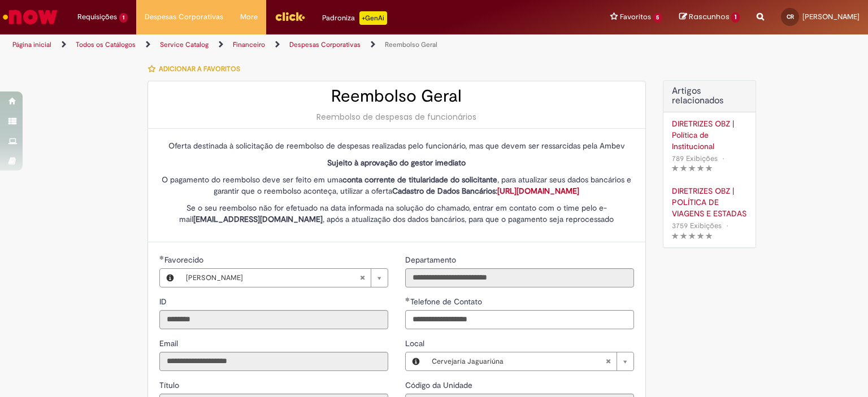  Describe the element at coordinates (249, 45) in the screenshot. I see `a: Financeiro` at that location.